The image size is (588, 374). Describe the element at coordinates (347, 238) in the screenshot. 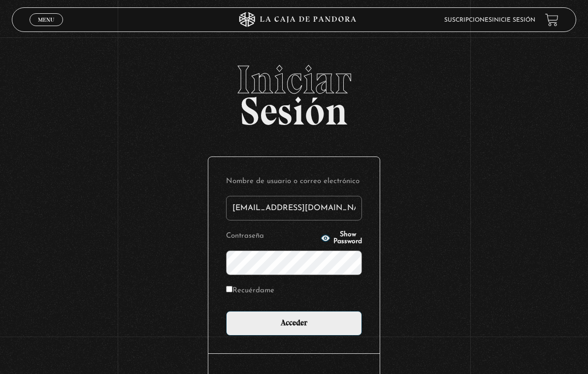

I see `span: Show Password` at that location.